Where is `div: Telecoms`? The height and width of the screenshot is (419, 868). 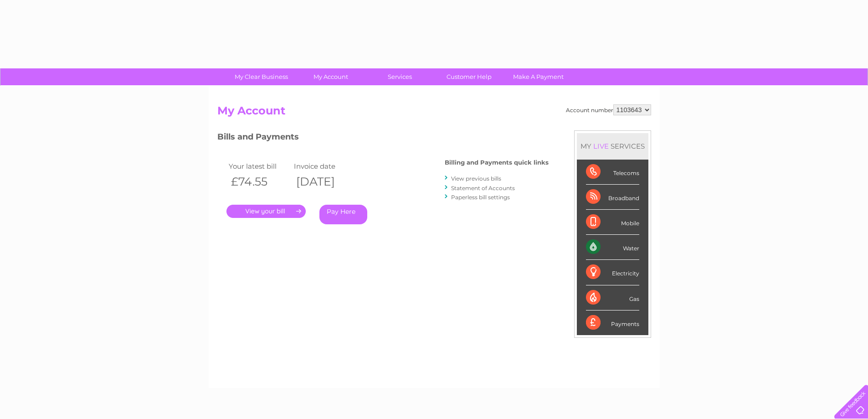 div: Telecoms is located at coordinates (612, 172).